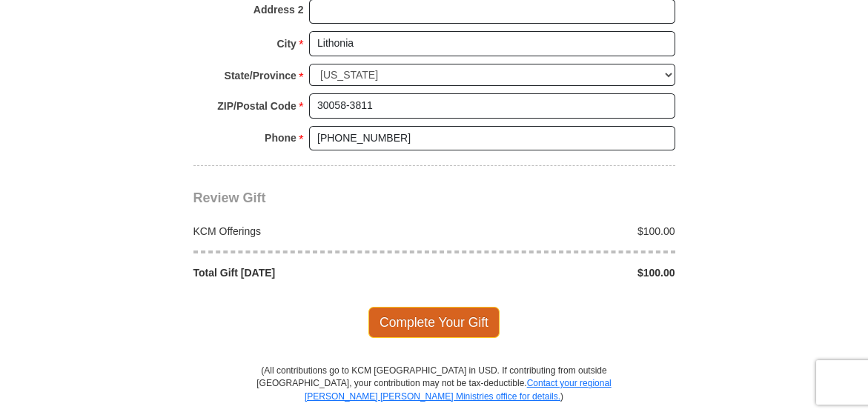 This screenshot has height=415, width=868. What do you see at coordinates (280, 138) in the screenshot?
I see `strong: Phone` at bounding box center [280, 138].